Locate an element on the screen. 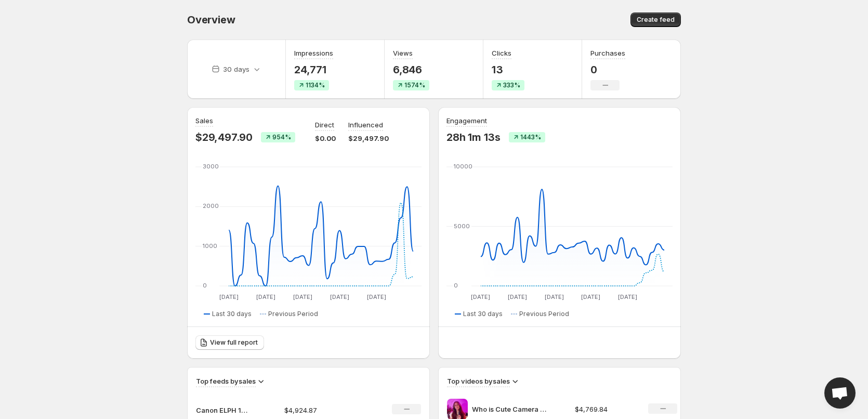 The width and height of the screenshot is (868, 419). span: 1443% is located at coordinates (531, 138).